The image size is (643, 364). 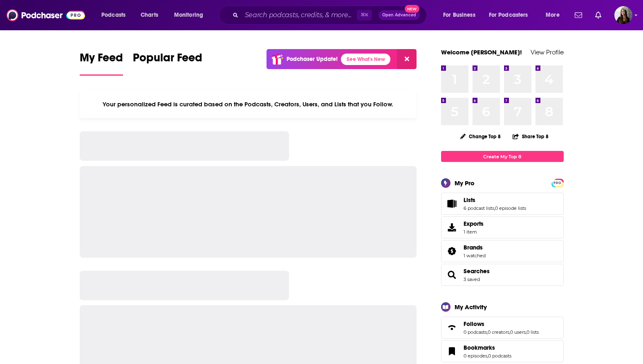 I want to click on span: 1 item, so click(x=474, y=232).